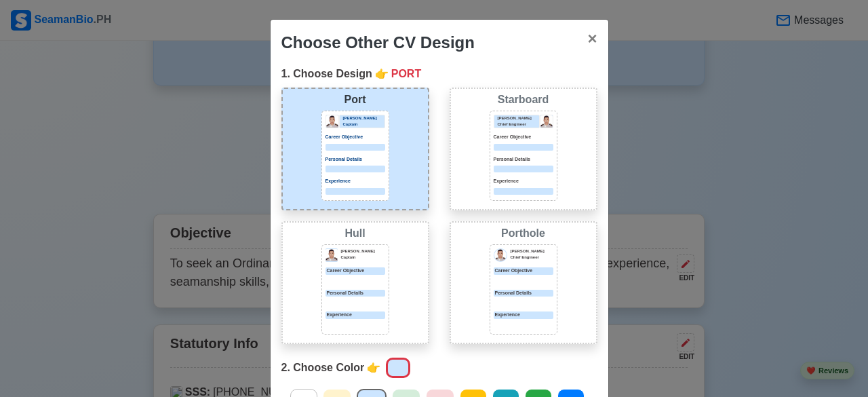  What do you see at coordinates (439, 367) in the screenshot?
I see `div: 2. Choose Color` at bounding box center [439, 367].